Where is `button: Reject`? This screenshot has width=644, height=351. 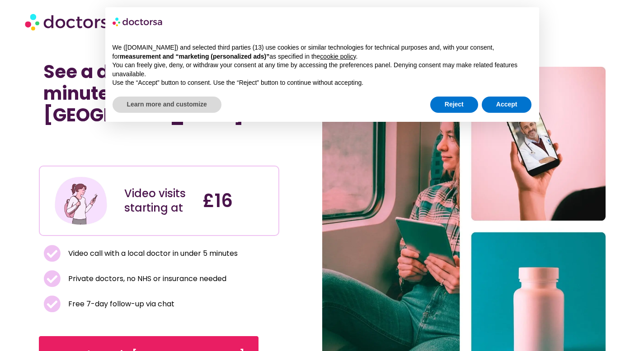 button: Reject is located at coordinates (454, 105).